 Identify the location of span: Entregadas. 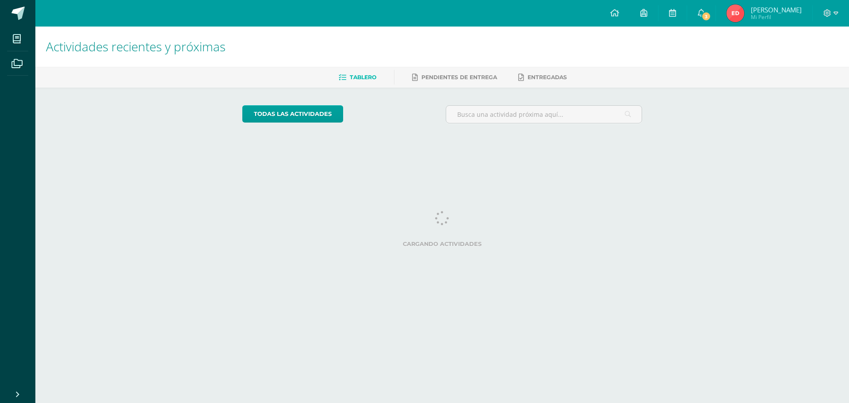
(547, 77).